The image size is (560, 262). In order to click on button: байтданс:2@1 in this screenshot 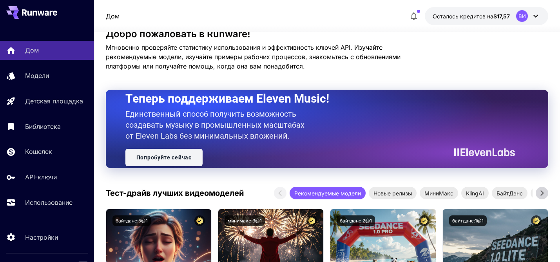, I will do `click(356, 221)`.